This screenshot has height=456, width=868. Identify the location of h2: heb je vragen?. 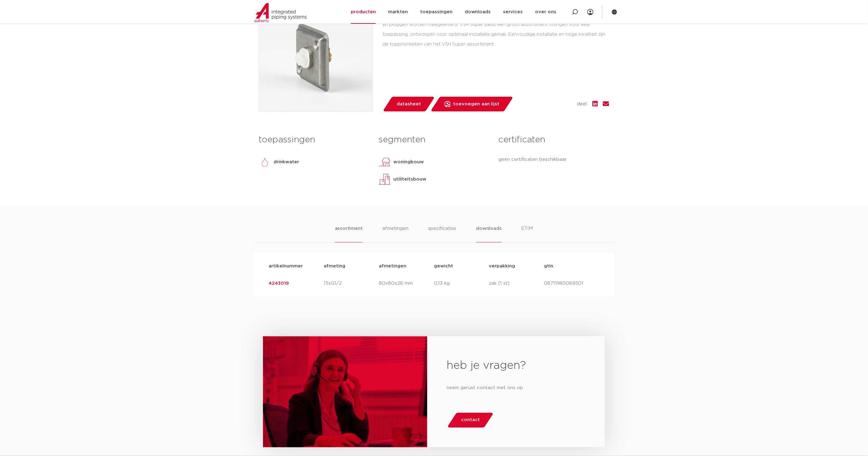
(516, 366).